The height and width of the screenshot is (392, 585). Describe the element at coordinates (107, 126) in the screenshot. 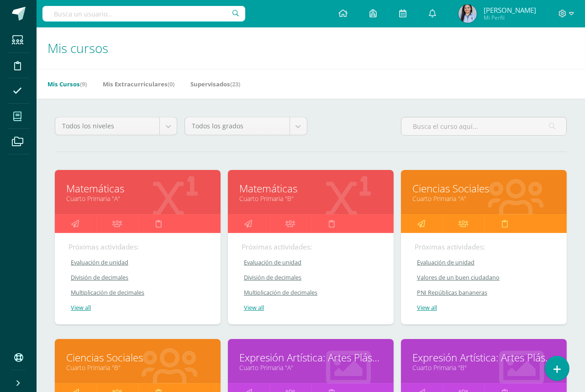

I see `span: Todos los niveles` at that location.